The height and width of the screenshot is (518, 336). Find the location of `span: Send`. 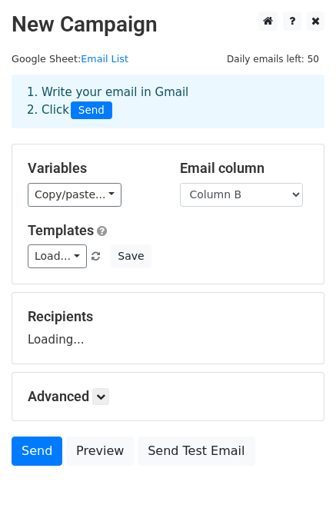

span: Send is located at coordinates (91, 111).